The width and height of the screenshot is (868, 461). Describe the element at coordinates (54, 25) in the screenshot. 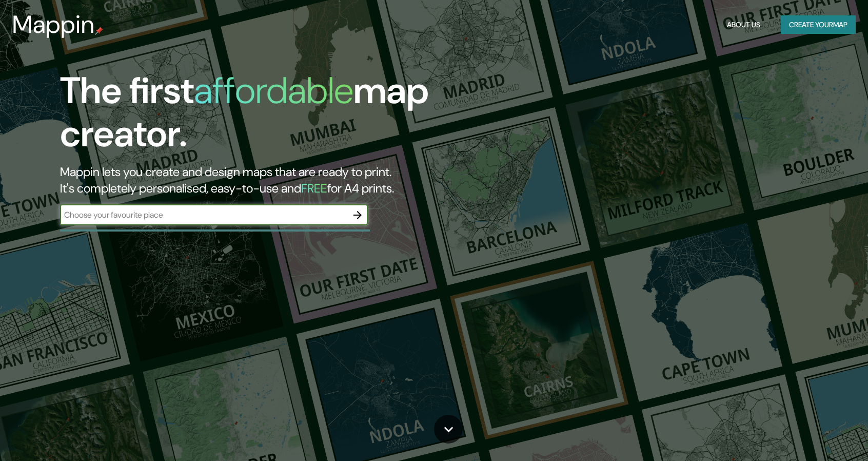

I see `h3: Mappin` at that location.